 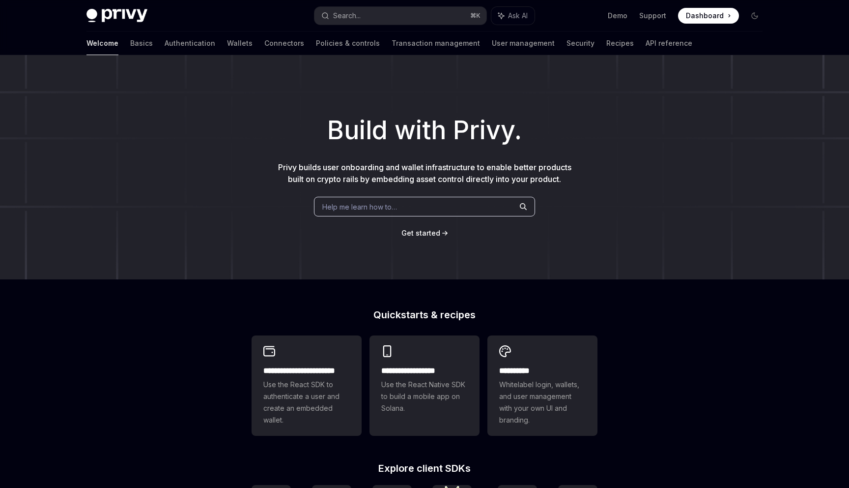 I want to click on a: Connectors, so click(x=284, y=43).